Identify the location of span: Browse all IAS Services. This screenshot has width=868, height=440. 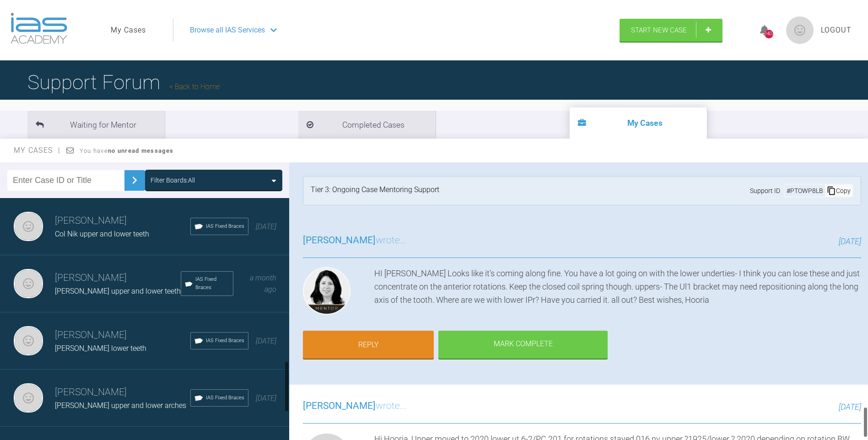
(227, 30).